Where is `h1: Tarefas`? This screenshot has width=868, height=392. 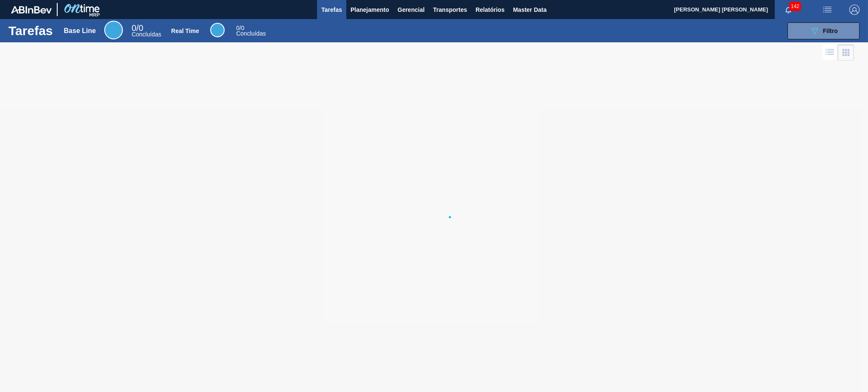
h1: Tarefas is located at coordinates (30, 30).